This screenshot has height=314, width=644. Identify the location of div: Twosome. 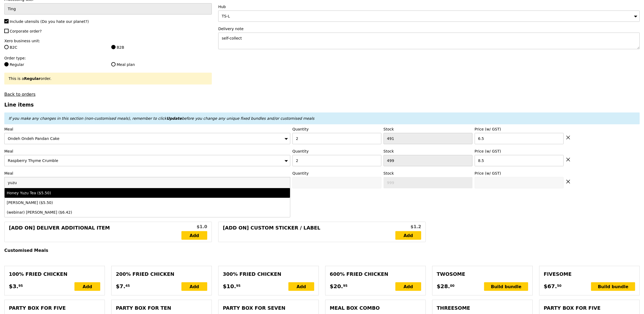
(482, 274).